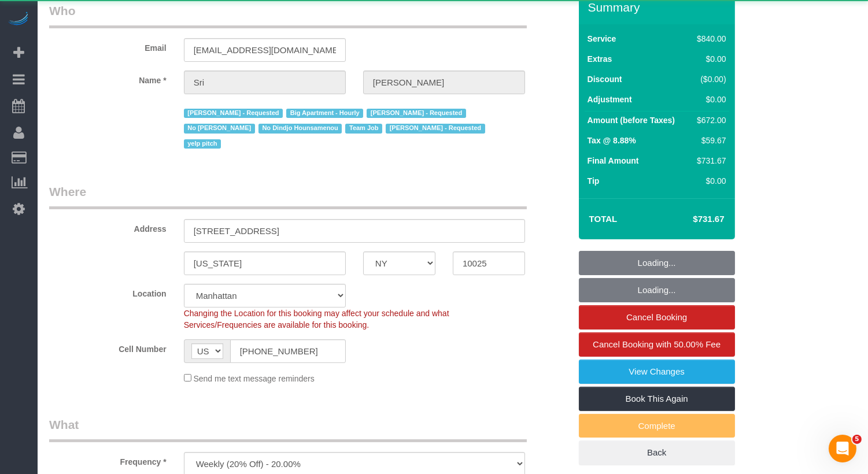 Image resolution: width=868 pixels, height=474 pixels. I want to click on div: $672.00, so click(709, 121).